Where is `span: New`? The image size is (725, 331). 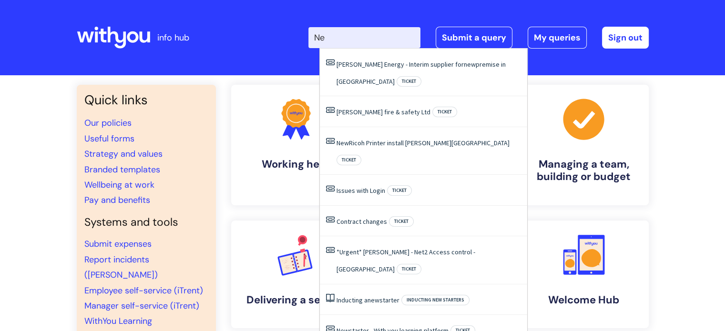
span: New is located at coordinates (343, 143).